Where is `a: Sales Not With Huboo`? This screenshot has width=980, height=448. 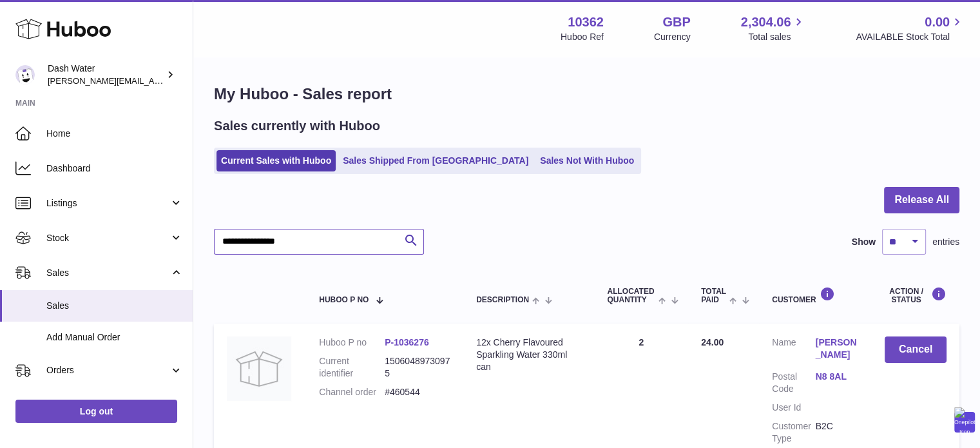 a: Sales Not With Huboo is located at coordinates (587, 161).